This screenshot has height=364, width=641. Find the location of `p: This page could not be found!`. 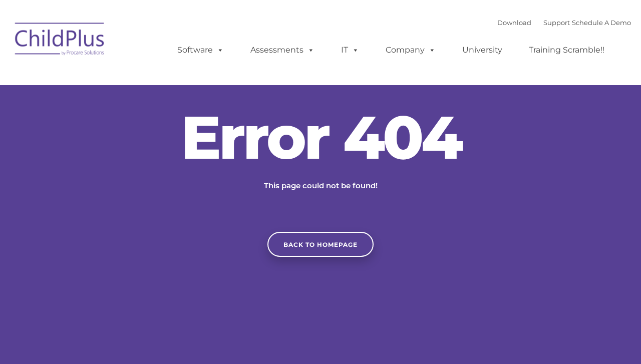

p: This page could not be found! is located at coordinates (320, 186).